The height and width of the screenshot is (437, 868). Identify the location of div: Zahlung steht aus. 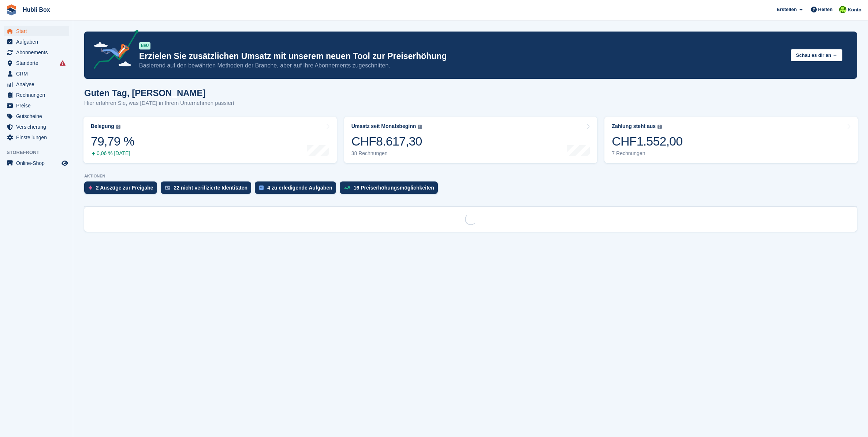
(633, 126).